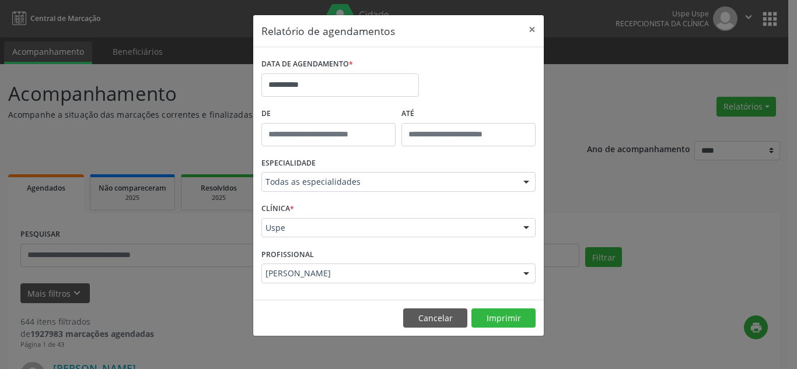 This screenshot has width=797, height=369. I want to click on label: DATA DE AGENDAMENTO, so click(307, 64).